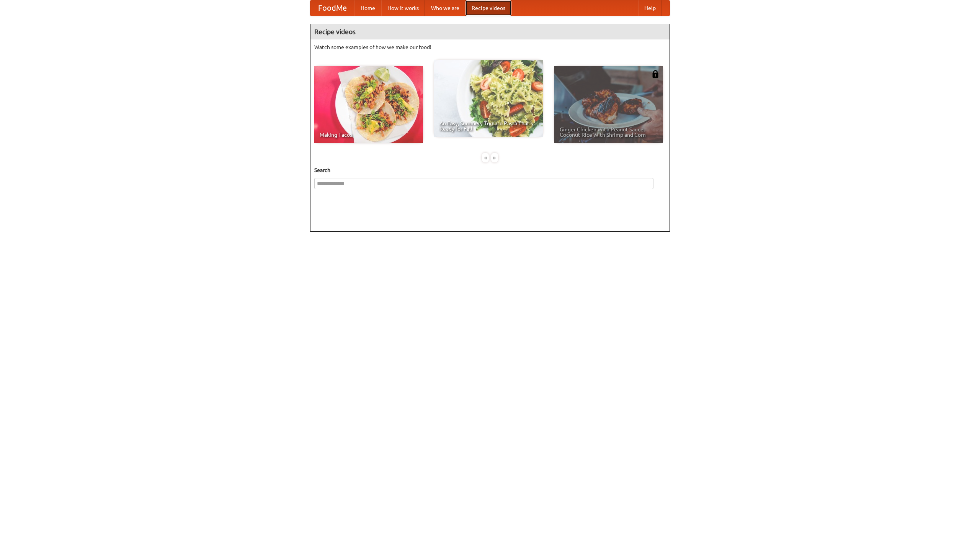 Image resolution: width=980 pixels, height=542 pixels. Describe the element at coordinates (368, 8) in the screenshot. I see `a: Home` at that location.